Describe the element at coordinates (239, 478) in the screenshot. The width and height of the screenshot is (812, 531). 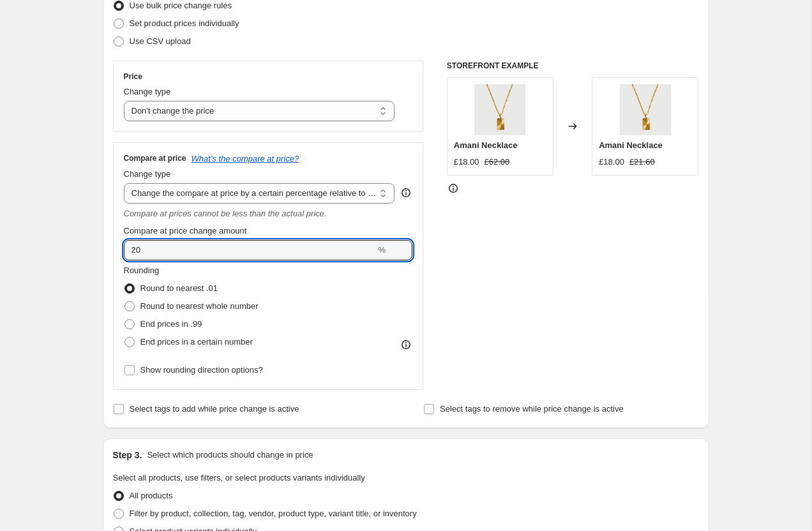
I see `span: Select all products, use filters, or select products variants individually` at that location.